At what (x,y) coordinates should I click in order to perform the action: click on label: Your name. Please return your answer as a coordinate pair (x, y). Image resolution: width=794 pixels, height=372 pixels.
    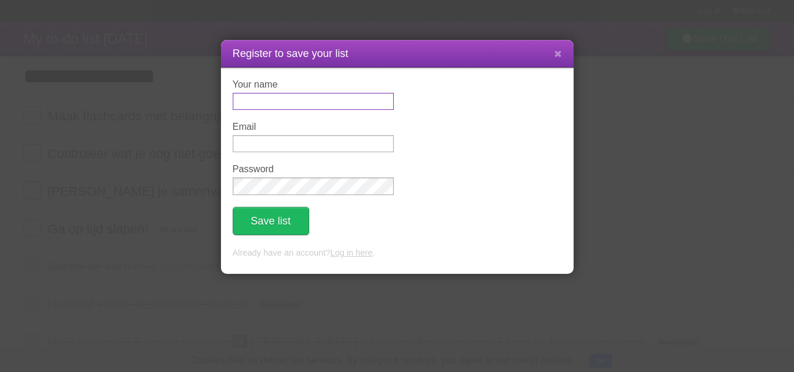
    Looking at the image, I should click on (313, 85).